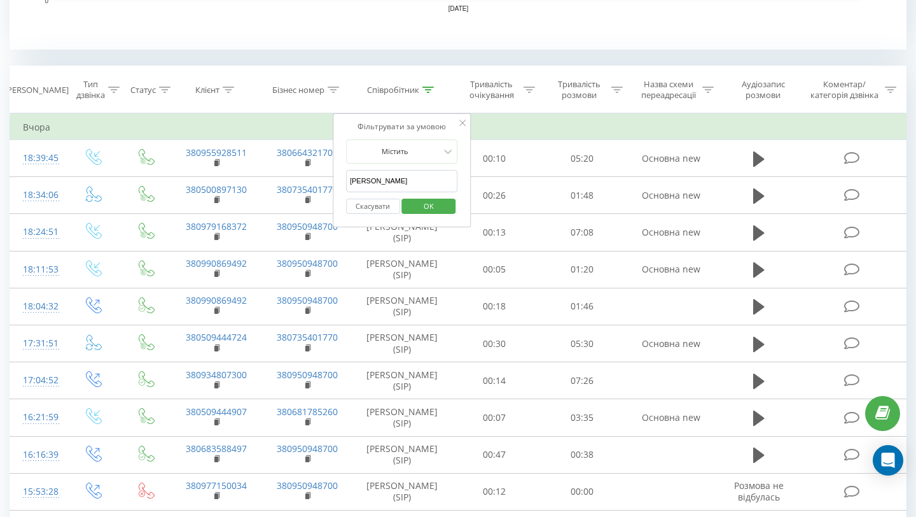  I want to click on div: Бізнес номер, so click(298, 90).